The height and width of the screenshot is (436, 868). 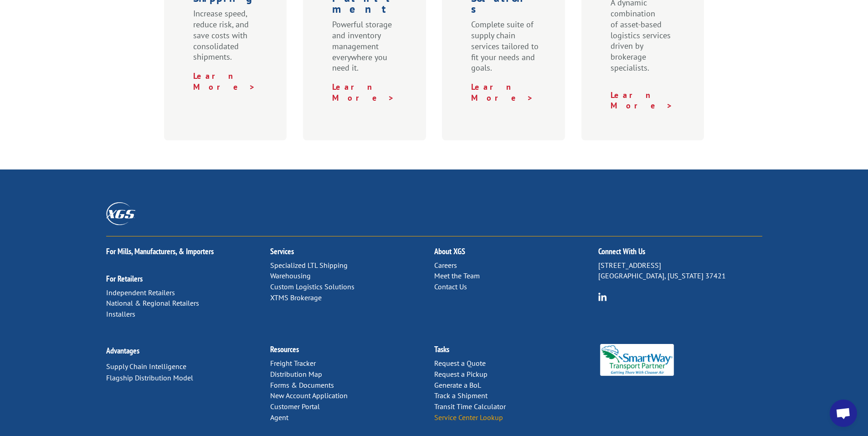 What do you see at coordinates (450, 287) in the screenshot?
I see `a: Contact Us` at bounding box center [450, 287].